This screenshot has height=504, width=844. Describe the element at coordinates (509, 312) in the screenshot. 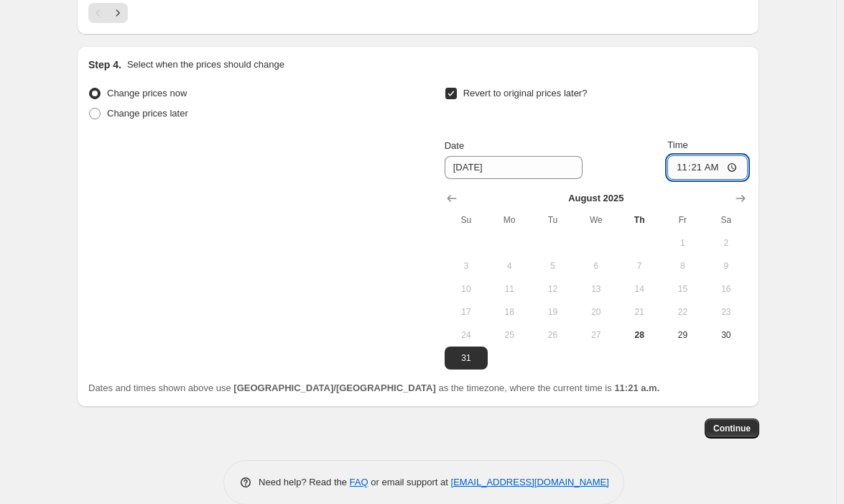

I see `span: 18` at that location.